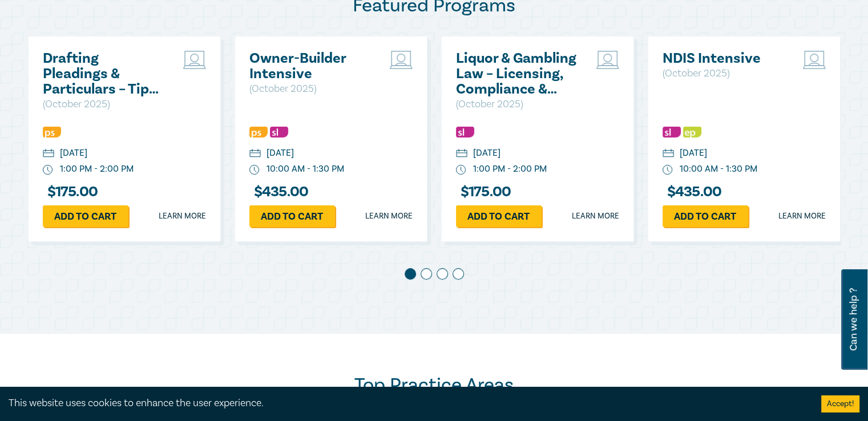 This screenshot has height=421, width=868. What do you see at coordinates (693, 131) in the screenshot?
I see `img: Ethics & Professional Responsibility` at bounding box center [693, 131].